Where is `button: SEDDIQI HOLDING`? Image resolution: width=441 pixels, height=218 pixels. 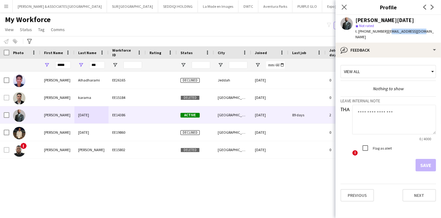 button: SEDDIQI HOLDING is located at coordinates (178, 6).